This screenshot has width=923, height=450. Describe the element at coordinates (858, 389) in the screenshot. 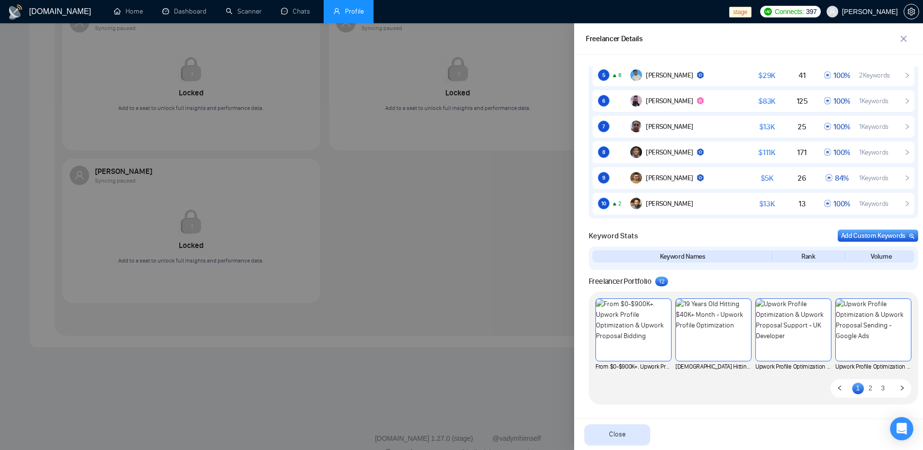

I see `li: 1` at that location.